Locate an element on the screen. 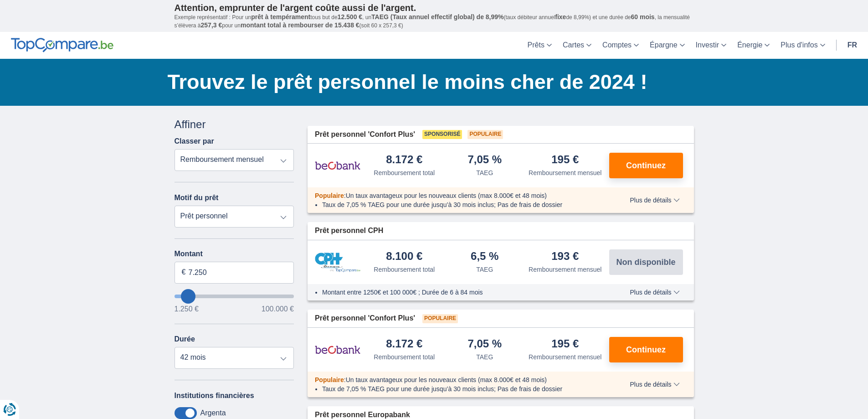  label: Montant is located at coordinates (234, 254).